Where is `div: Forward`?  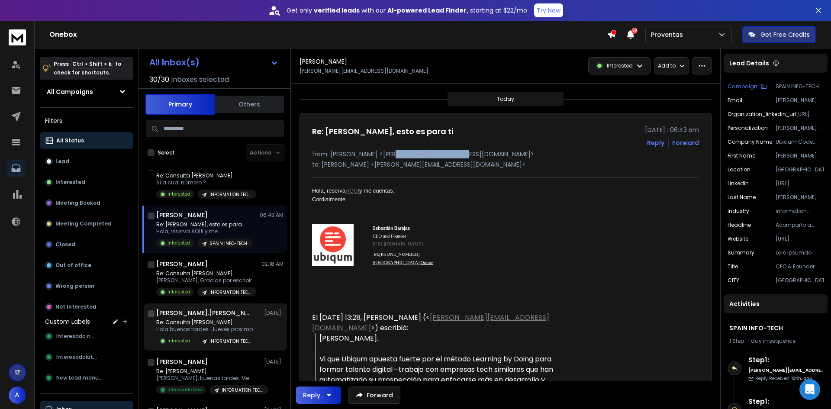 div: Forward is located at coordinates (686, 143).